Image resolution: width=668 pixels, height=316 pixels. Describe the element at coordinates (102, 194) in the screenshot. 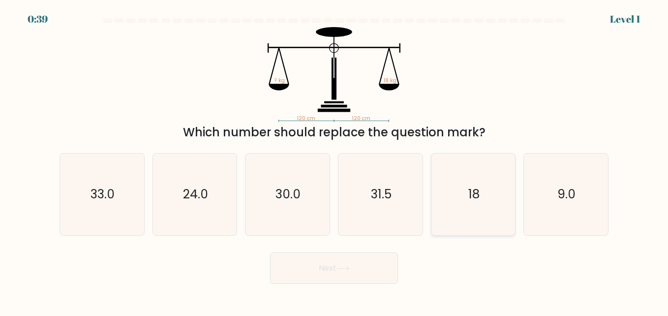

I see `text: 33.0` at that location.